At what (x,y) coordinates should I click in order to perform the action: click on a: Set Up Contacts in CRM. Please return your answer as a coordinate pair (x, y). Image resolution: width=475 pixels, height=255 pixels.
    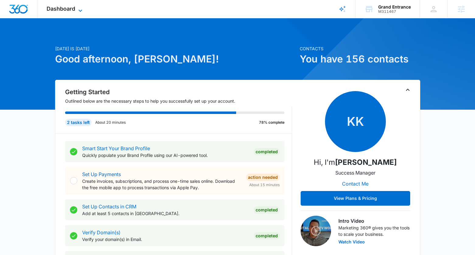
    Looking at the image, I should click on (109, 206).